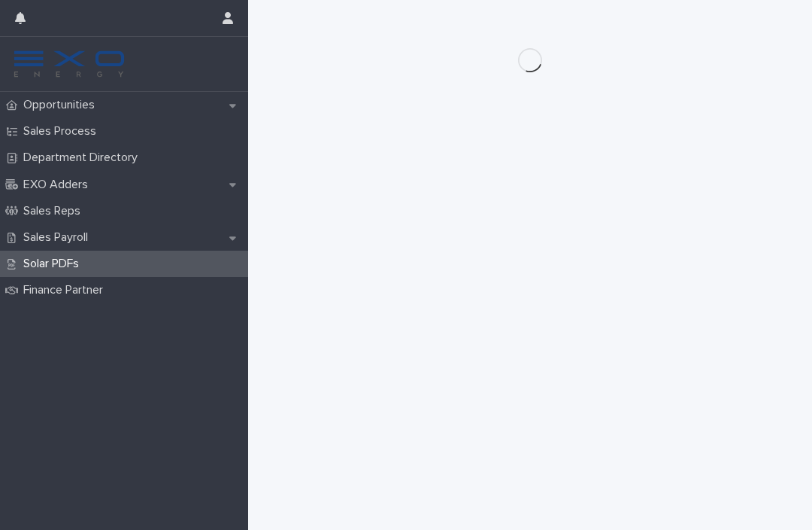 The width and height of the screenshot is (812, 530). Describe the element at coordinates (62, 131) in the screenshot. I see `p: Sales Process` at that location.